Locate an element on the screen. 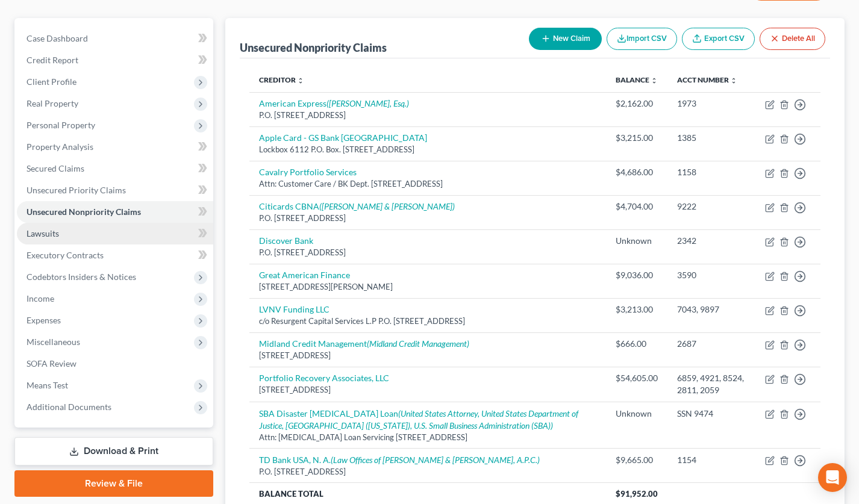  span: Codebtors Insiders & Notices is located at coordinates (81, 276).